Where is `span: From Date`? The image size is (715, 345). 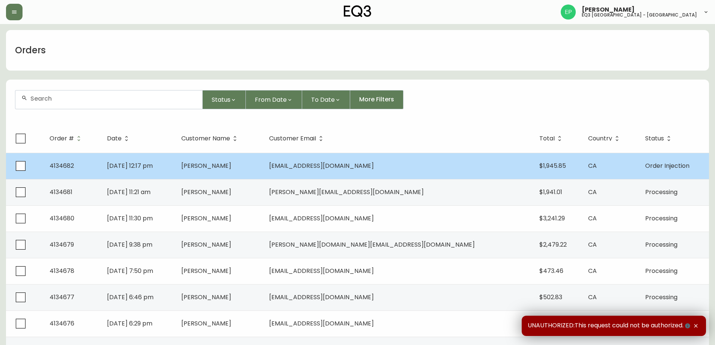
span: From Date is located at coordinates (270, 99).